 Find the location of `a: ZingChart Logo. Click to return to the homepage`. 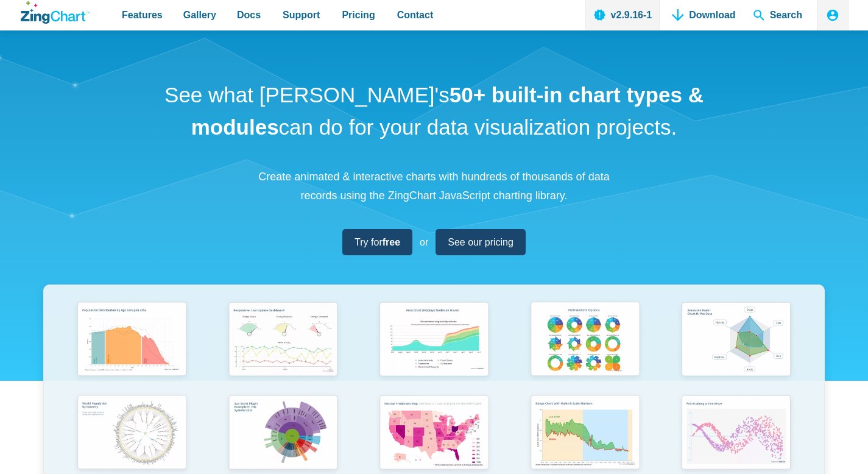

a: ZingChart Logo. Click to return to the homepage is located at coordinates (54, 12).